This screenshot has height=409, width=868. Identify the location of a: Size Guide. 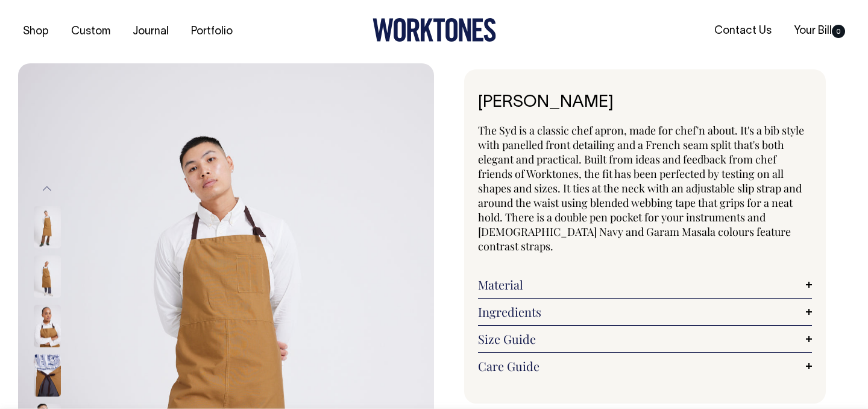
(645, 339).